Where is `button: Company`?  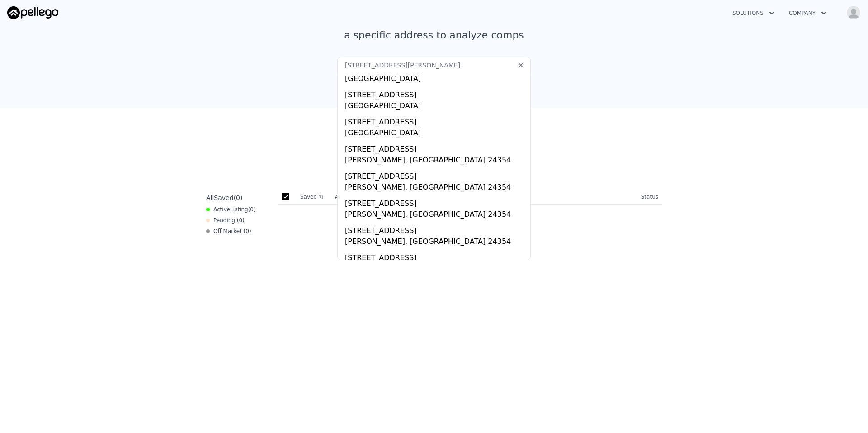 button: Company is located at coordinates (808, 13).